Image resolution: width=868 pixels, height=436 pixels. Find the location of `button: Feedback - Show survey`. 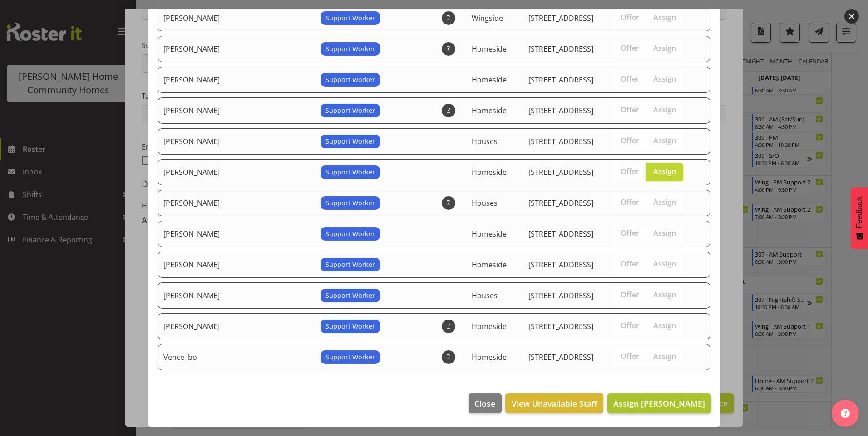

button: Feedback - Show survey is located at coordinates (859, 218).